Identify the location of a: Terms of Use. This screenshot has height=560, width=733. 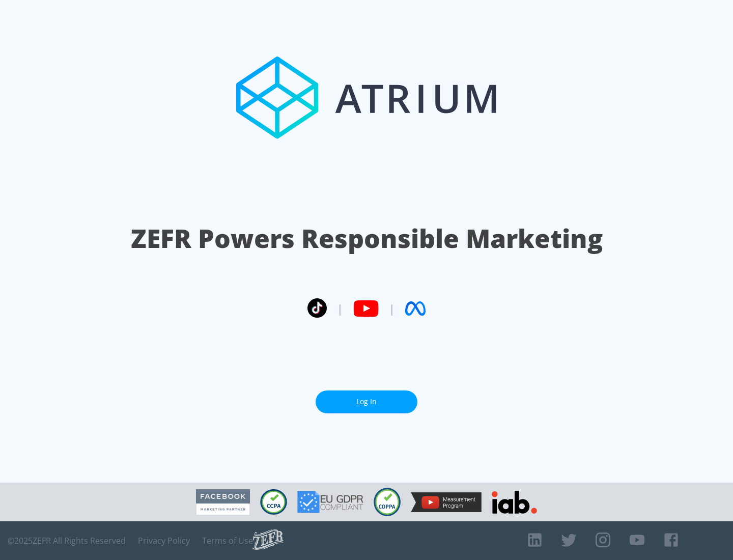
(228, 540).